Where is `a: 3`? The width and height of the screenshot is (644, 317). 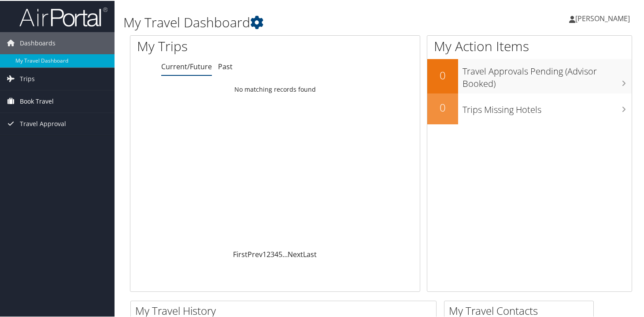 a: 3 is located at coordinates (273, 254).